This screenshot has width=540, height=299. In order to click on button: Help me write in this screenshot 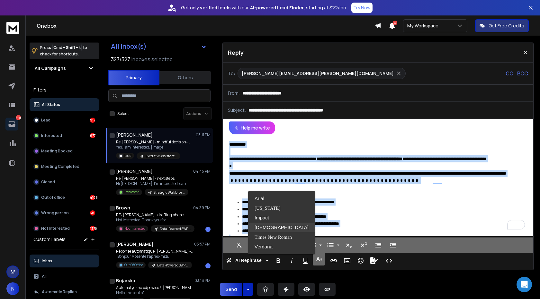, I will do `click(252, 128)`.